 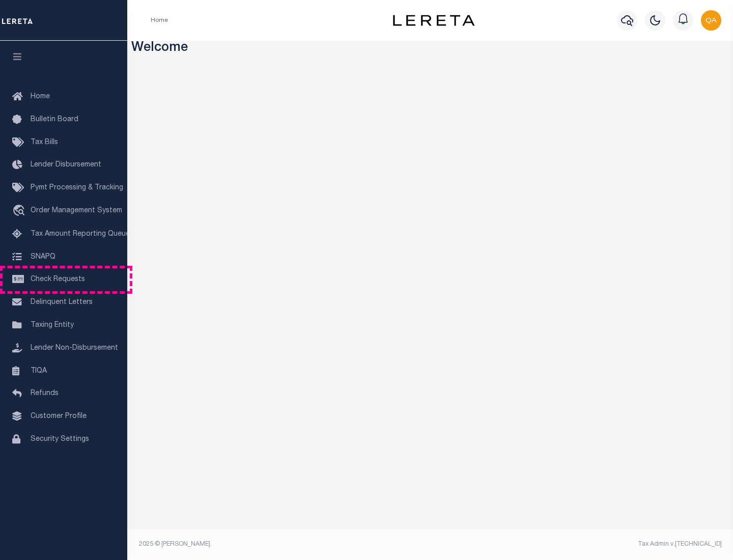 I want to click on span: SNAPQ, so click(x=43, y=257).